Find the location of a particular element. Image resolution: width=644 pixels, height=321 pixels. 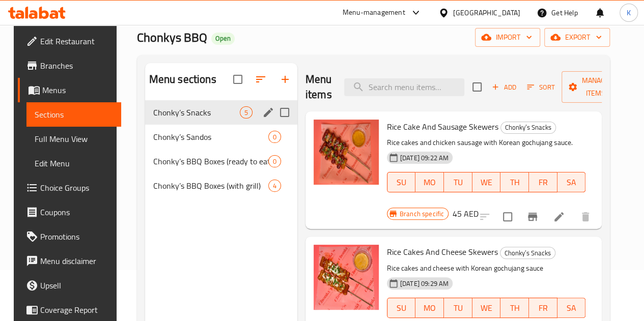

span: Open is located at coordinates (223, 38).